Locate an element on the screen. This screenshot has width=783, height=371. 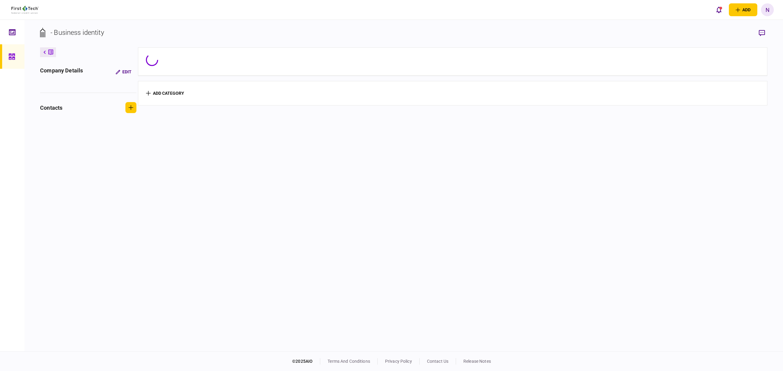
button: add category is located at coordinates (165, 93).